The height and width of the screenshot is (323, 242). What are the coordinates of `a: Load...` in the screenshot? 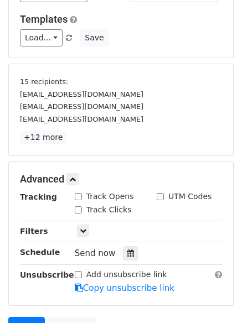 It's located at (41, 38).